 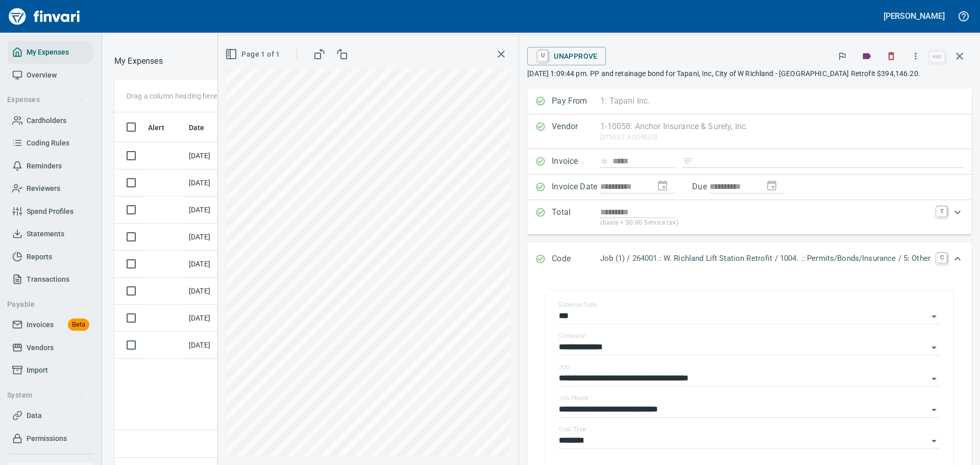 What do you see at coordinates (867, 56) in the screenshot?
I see `button: Labels` at bounding box center [867, 56].